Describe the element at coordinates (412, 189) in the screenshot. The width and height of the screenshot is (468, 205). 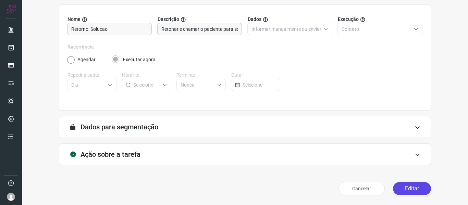
I see `button: Editar` at that location.